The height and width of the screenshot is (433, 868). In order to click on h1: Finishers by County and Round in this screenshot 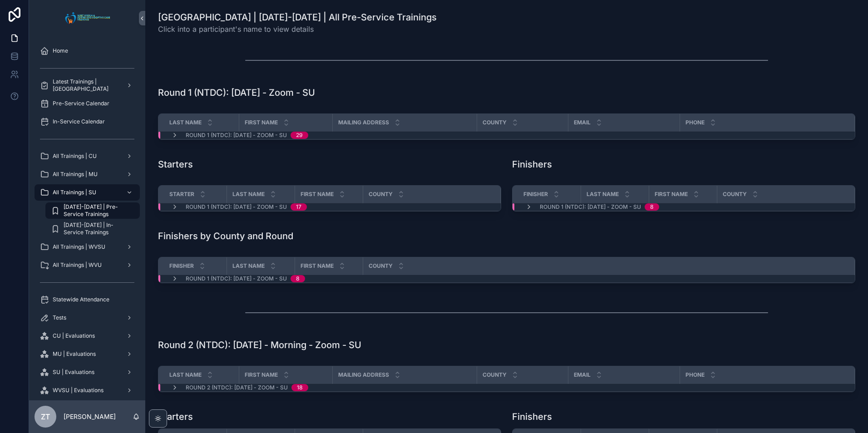, I will do `click(226, 236)`.